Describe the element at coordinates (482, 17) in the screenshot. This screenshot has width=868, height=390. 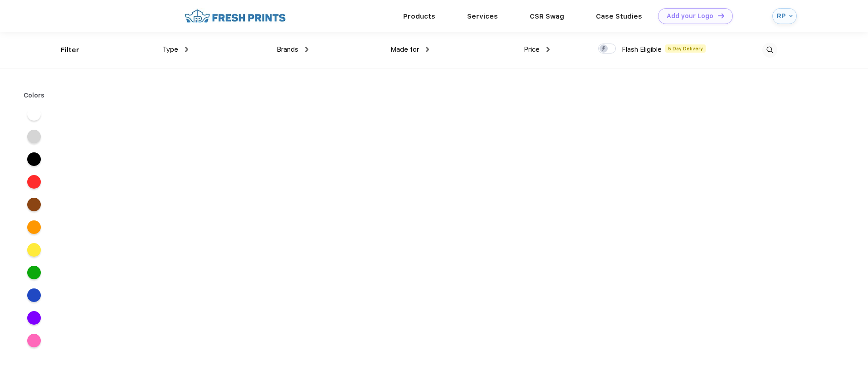
I see `a: Services` at that location.